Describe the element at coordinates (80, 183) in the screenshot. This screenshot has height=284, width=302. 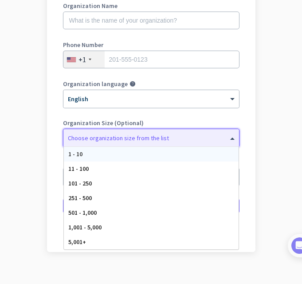
I see `span: 101 - 250` at that location.